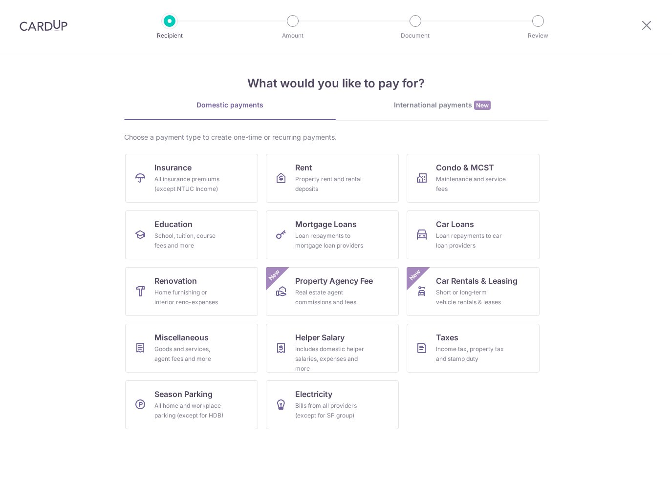 This screenshot has width=672, height=480. Describe the element at coordinates (330, 411) in the screenshot. I see `div: Bills from all providers (except for SP group)` at that location.